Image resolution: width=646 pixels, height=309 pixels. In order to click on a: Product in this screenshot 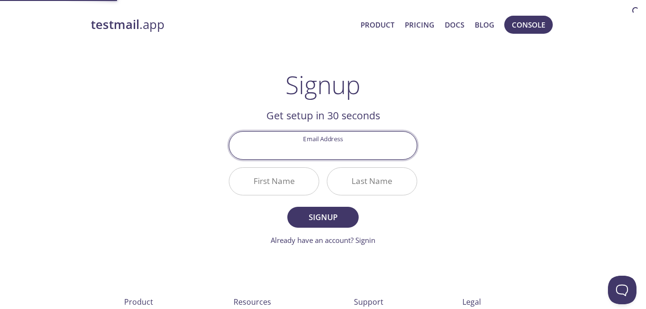, I will do `click(377, 25)`.